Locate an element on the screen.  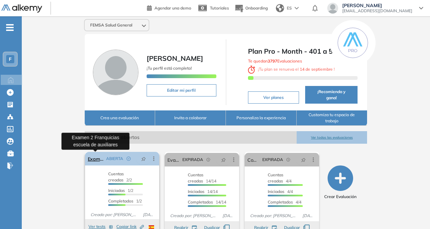
span: F is located at coordinates (10, 59).